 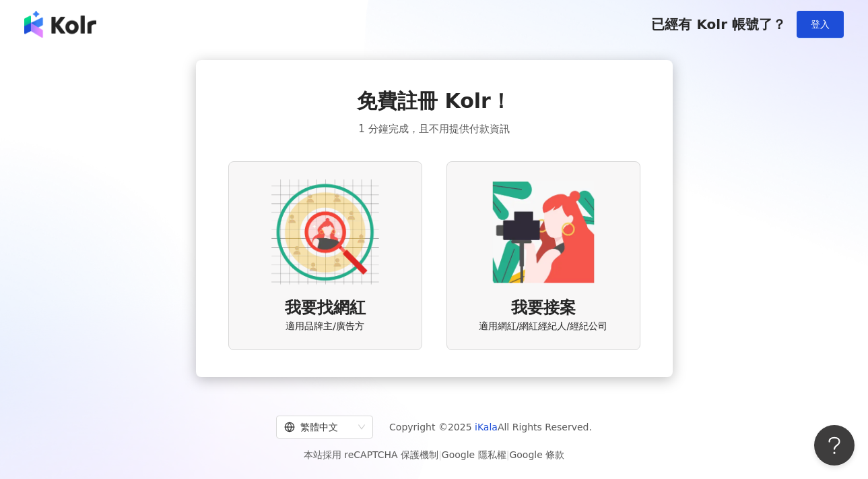 What do you see at coordinates (434, 101) in the screenshot?
I see `span: 免費註冊 Kolr！` at bounding box center [434, 101].